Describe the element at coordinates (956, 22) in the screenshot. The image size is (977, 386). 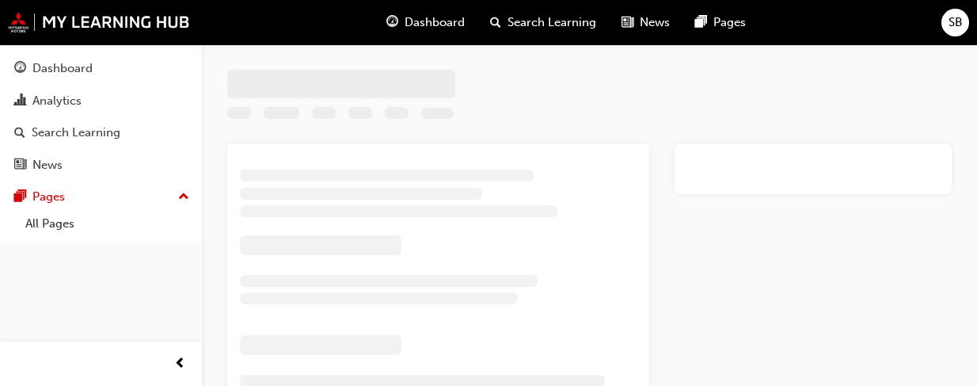
I see `span: SB` at that location.